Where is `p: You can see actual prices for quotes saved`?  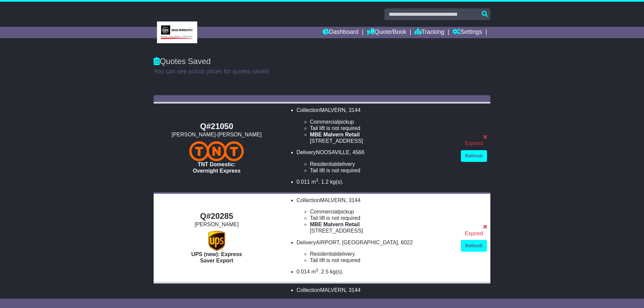 p: You can see actual prices for quotes saved is located at coordinates (322, 72).